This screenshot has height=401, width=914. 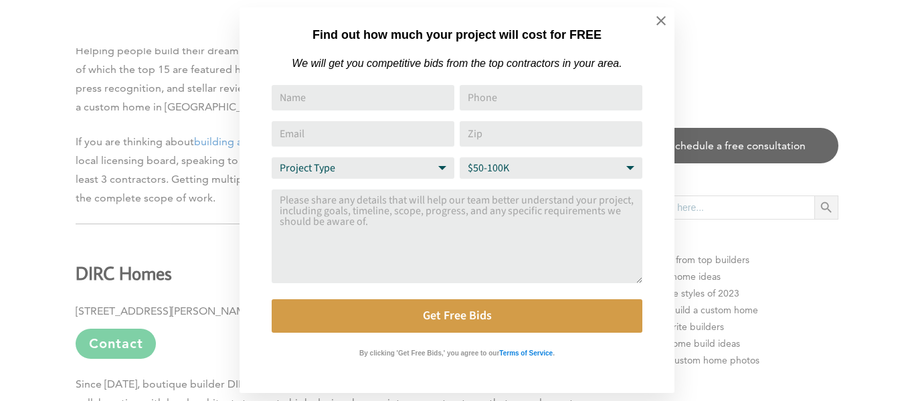 I want to click on input: Name, so click(x=363, y=98).